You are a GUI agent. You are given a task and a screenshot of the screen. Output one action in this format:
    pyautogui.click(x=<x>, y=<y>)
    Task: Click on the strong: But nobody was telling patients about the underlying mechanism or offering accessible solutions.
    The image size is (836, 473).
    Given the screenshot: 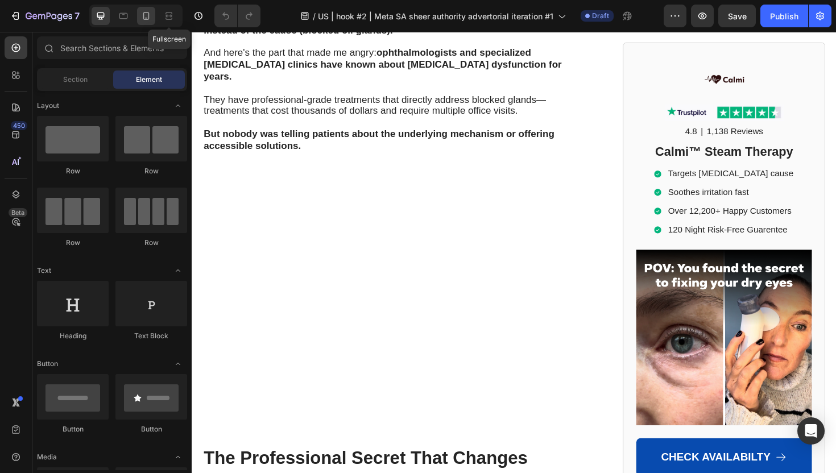 What is the action you would take?
    pyautogui.click(x=198, y=114)
    